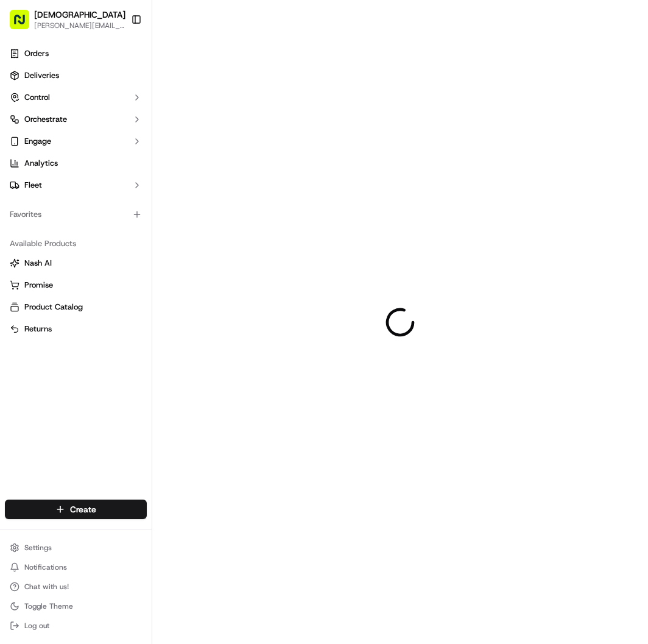  I want to click on a: Returns, so click(75, 328).